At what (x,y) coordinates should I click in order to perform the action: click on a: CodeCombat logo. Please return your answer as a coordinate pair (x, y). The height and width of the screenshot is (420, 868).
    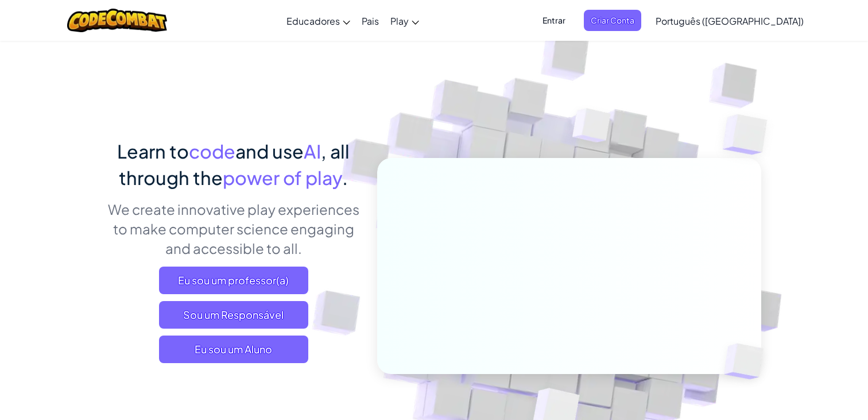
    Looking at the image, I should click on (117, 20).